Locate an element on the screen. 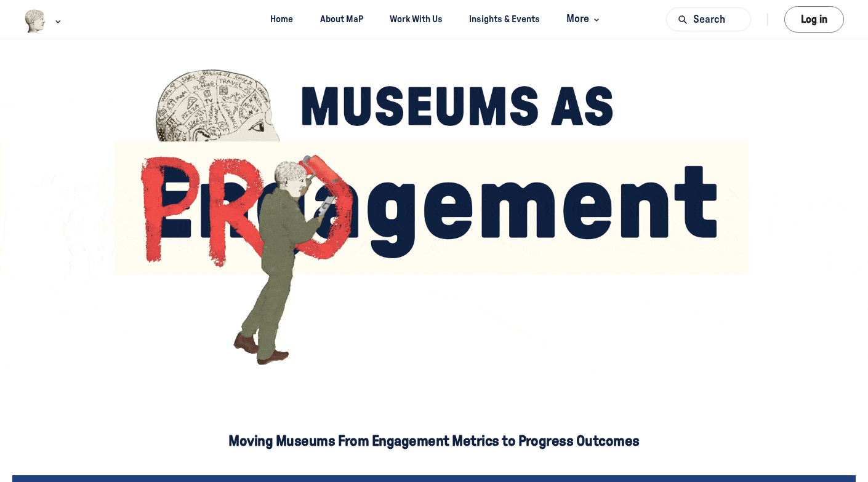 The image size is (868, 482). button: Museums as Progress logo is located at coordinates (44, 21).